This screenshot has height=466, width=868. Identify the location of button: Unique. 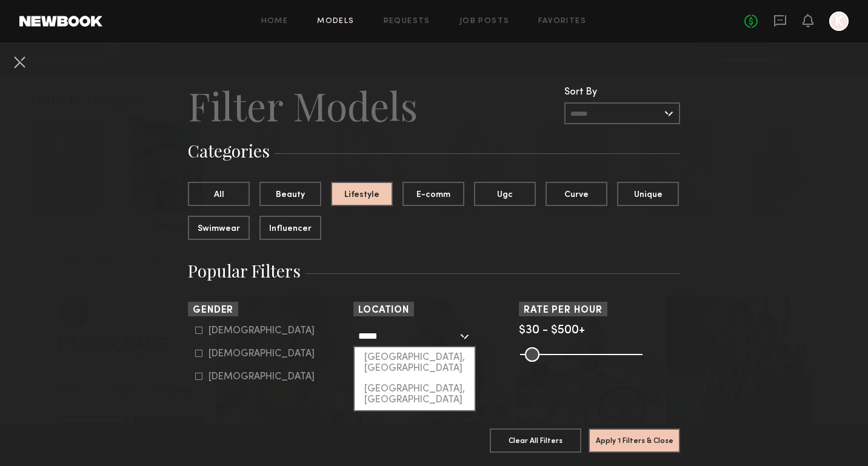
(648, 193).